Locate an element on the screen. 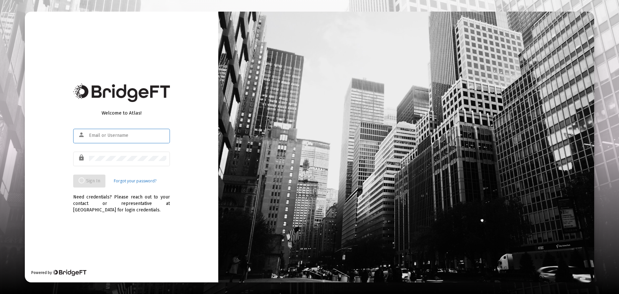 This screenshot has height=294, width=619. span: Sign In is located at coordinates (89, 181).